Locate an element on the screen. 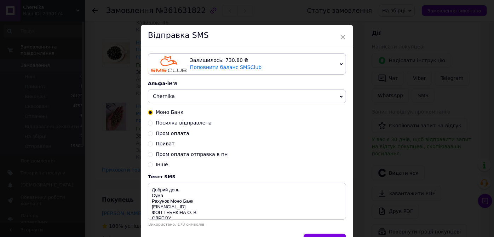 This screenshot has height=237, width=494. span: Інше is located at coordinates (162, 165).